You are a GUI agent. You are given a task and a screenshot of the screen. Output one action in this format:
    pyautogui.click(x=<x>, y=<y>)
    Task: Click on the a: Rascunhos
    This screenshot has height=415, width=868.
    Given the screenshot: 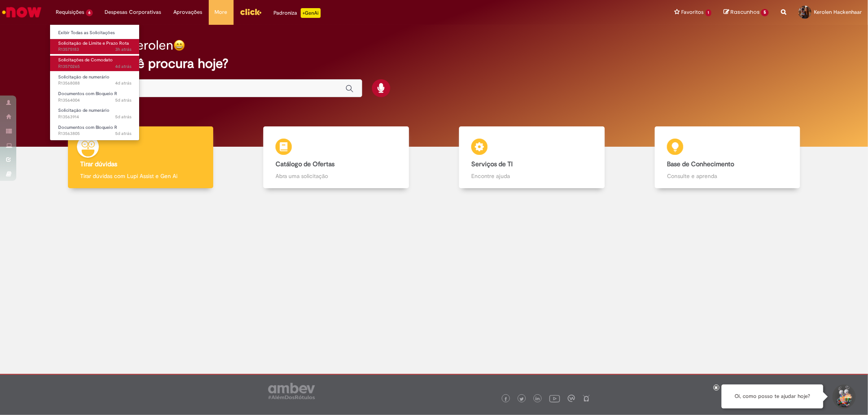 What is the action you would take?
    pyautogui.click(x=746, y=12)
    